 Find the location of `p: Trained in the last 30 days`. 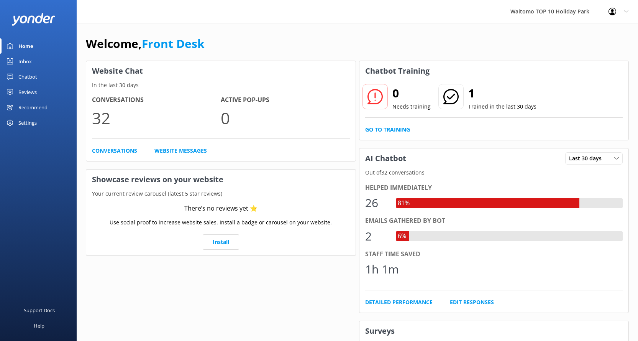

p: Trained in the last 30 days is located at coordinates (503, 107).